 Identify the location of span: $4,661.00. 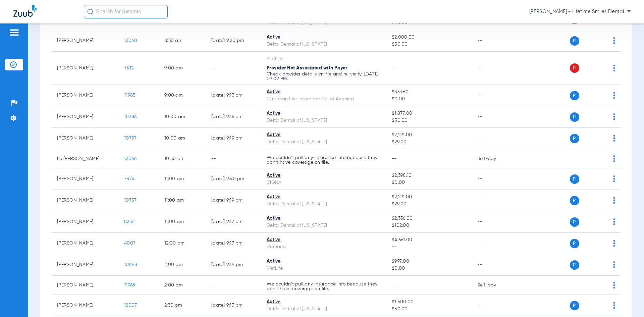
(429, 240).